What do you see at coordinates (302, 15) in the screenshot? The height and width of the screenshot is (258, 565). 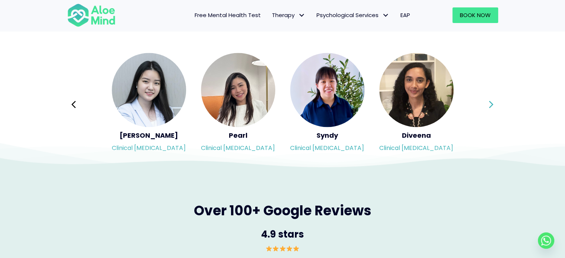 I see `span: Therapy: submenu` at bounding box center [302, 15].